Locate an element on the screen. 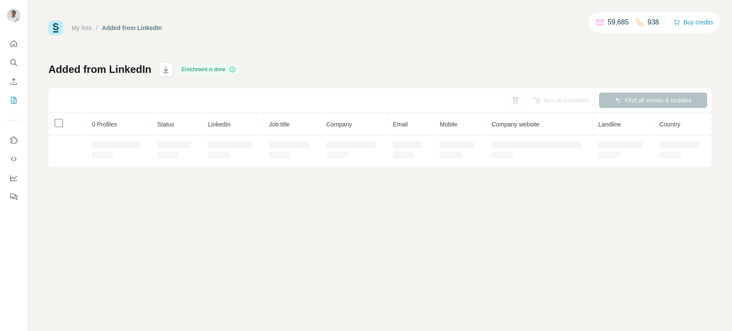  span: Company is located at coordinates (339, 124).